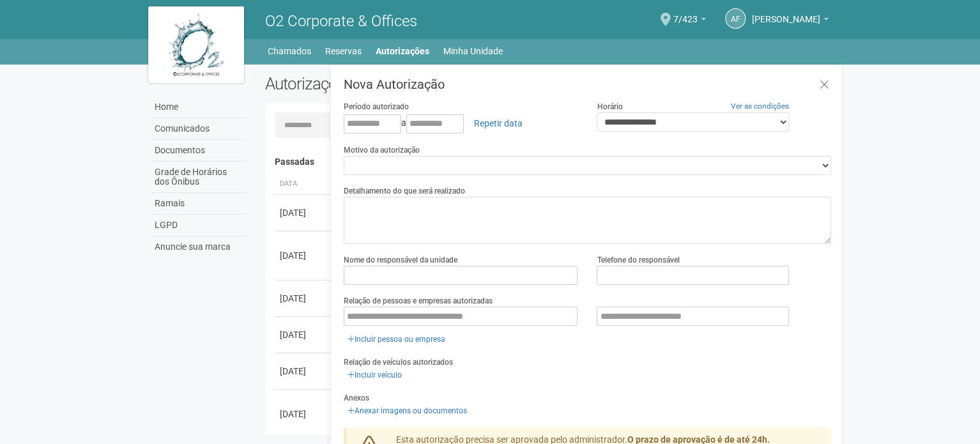 Image resolution: width=980 pixels, height=444 pixels. I want to click on div: a, so click(461, 124).